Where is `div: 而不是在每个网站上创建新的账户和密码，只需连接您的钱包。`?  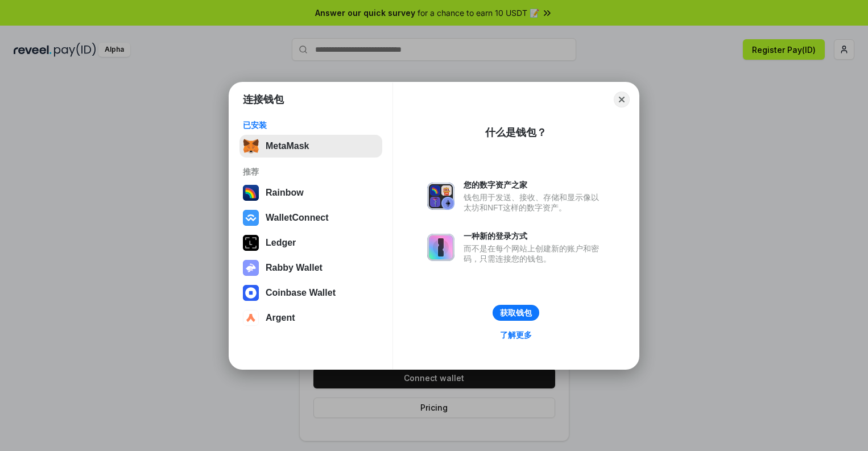 div: 而不是在每个网站上创建新的账户和密码，只需连接您的钱包。 is located at coordinates (534, 254).